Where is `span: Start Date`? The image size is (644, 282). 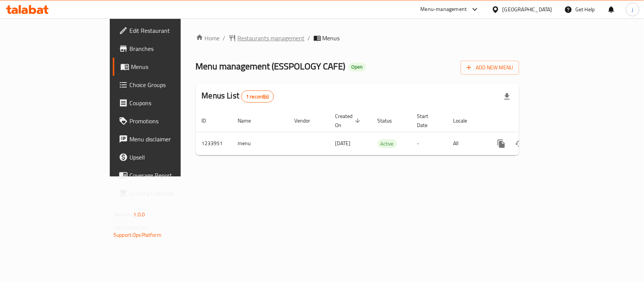 span: Start Date is located at coordinates (427, 121).